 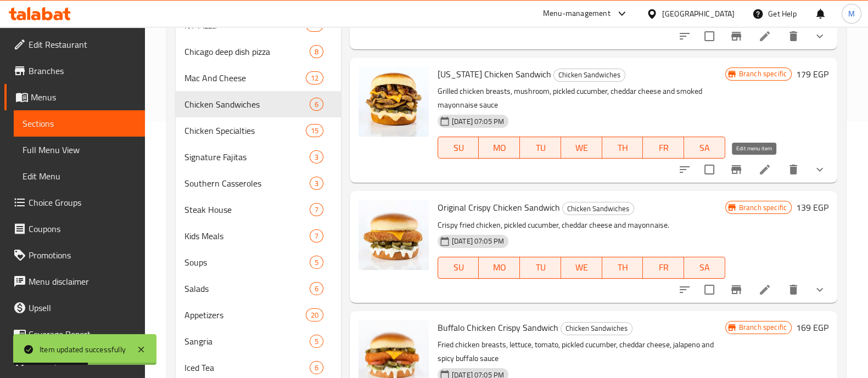 I want to click on p: Grilled chicken breasts, mushroom, pickled cucumber, cheddar cheese and smoked mayonnaise sauce, so click(x=582, y=98).